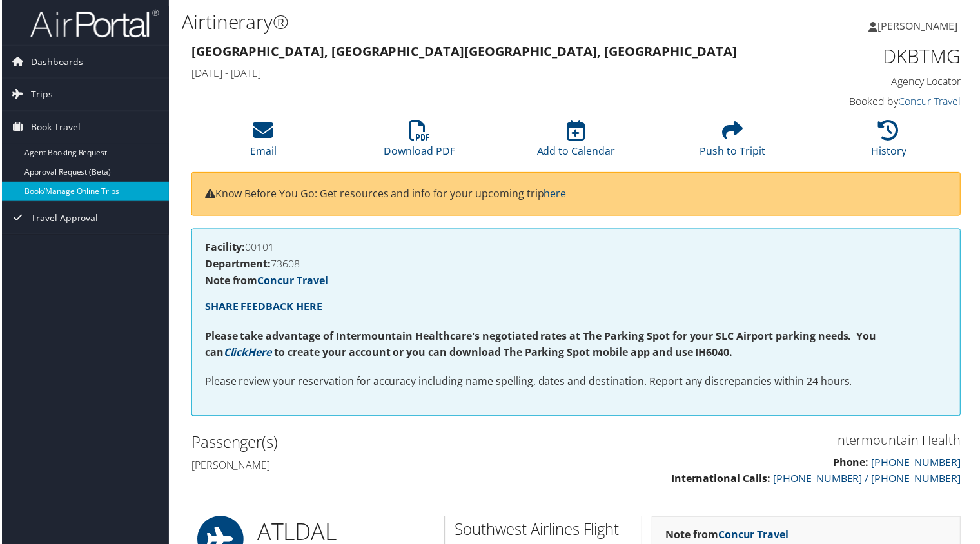  Describe the element at coordinates (873, 57) in the screenshot. I see `h1: DKBTMG` at that location.